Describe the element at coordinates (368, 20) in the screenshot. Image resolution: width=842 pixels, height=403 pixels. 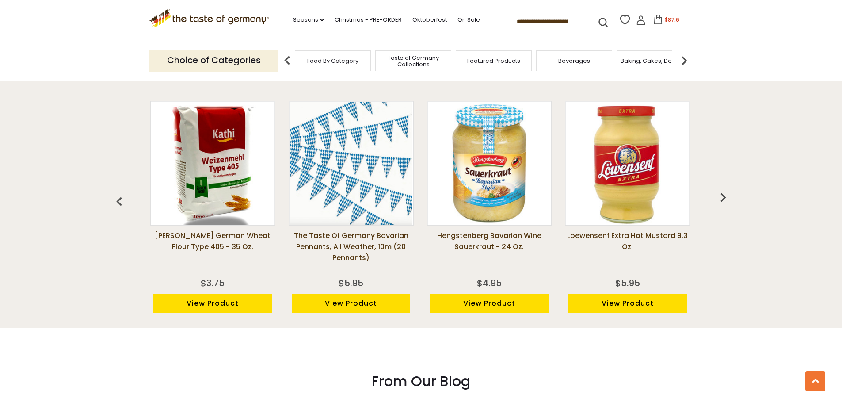
I see `a: Christmas - PRE-ORDER` at that location.